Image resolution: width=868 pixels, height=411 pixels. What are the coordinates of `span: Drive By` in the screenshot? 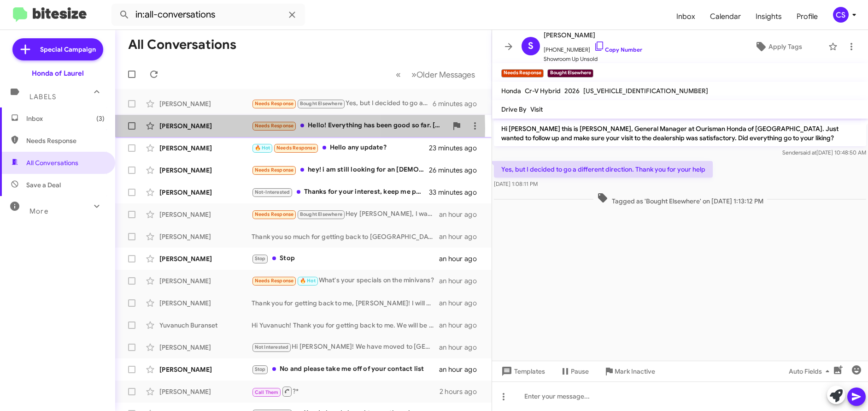 It's located at (513, 109).